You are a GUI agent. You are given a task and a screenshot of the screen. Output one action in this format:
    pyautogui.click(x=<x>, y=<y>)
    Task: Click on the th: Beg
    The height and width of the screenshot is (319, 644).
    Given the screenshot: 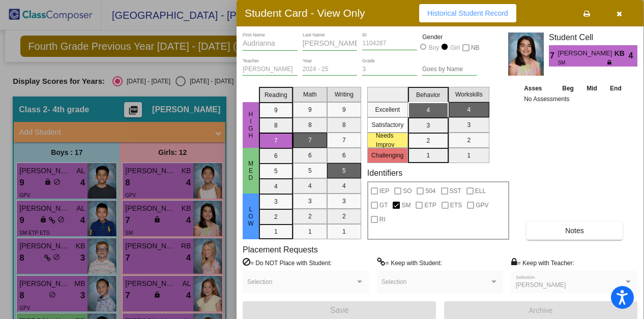 What is the action you would take?
    pyautogui.click(x=568, y=88)
    